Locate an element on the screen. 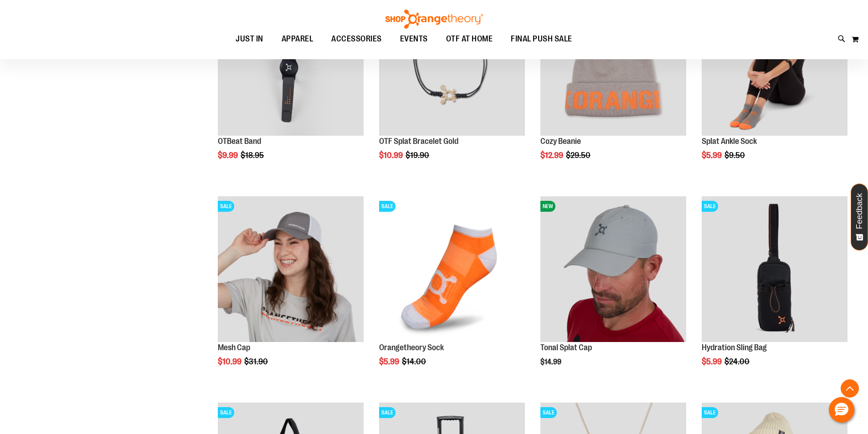  a: Splat Ankle Sock is located at coordinates (729, 141).